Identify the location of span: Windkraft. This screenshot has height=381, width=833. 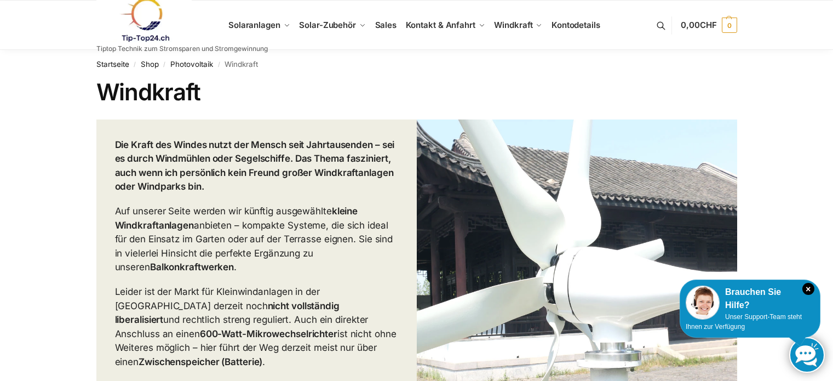
(513, 25).